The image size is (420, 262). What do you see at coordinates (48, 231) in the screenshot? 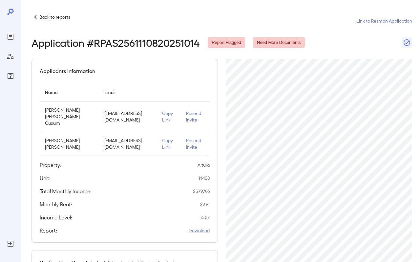
I see `h5: Report:` at bounding box center [48, 231].